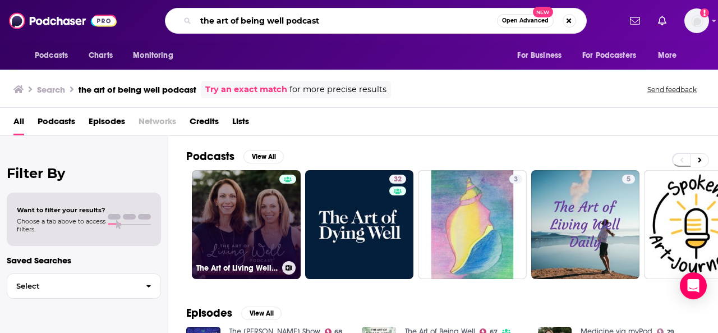 The width and height of the screenshot is (718, 333). Describe the element at coordinates (137, 89) in the screenshot. I see `h3: the art of being well podcast` at that location.